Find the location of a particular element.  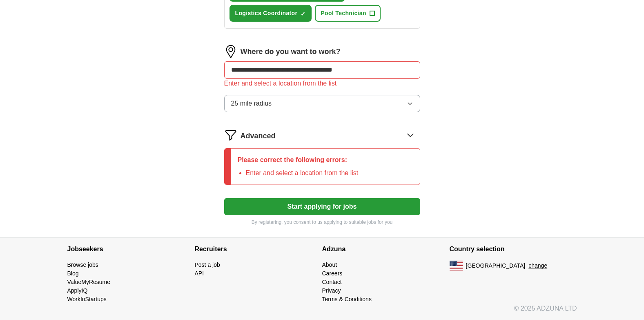

a: Browse jobs is located at coordinates (83, 265).